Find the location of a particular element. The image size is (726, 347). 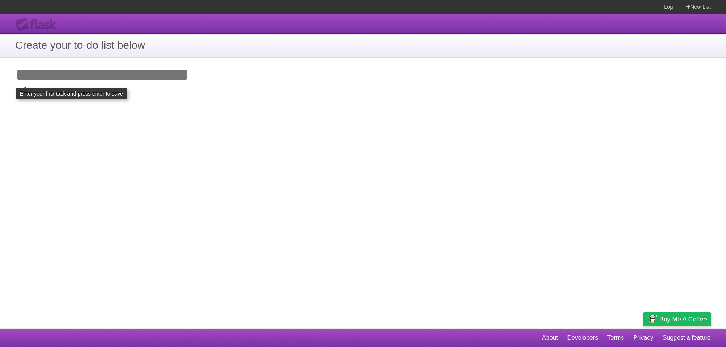

img: Buy me a coffee is located at coordinates (652, 320).